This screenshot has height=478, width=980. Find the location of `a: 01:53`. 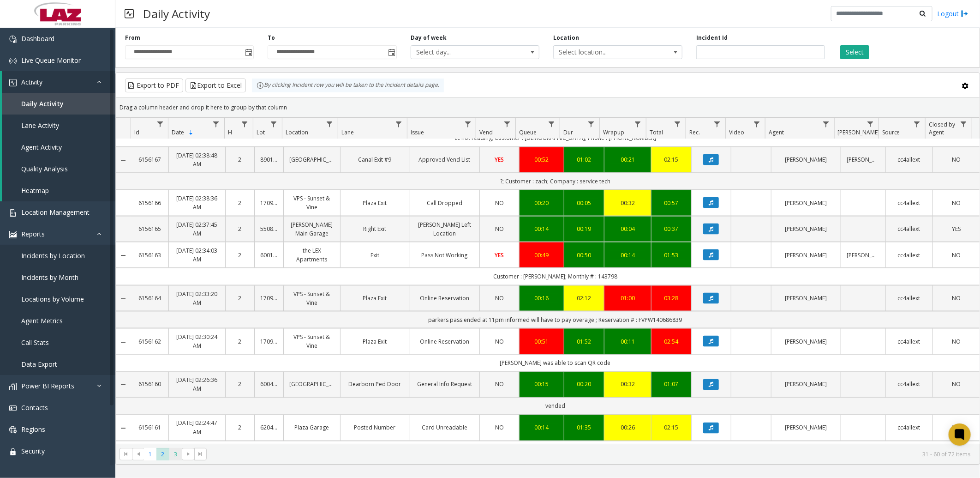

a: 01:53 is located at coordinates (672, 255).